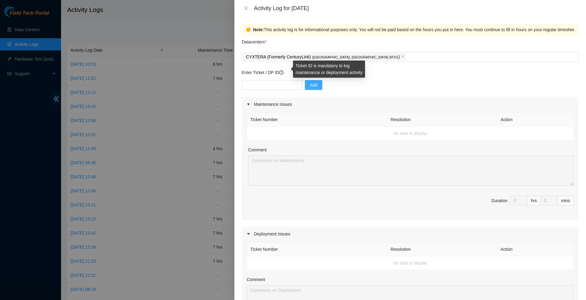  What do you see at coordinates (254, 30) in the screenshot?
I see `strong: Note:` at bounding box center [254, 30].